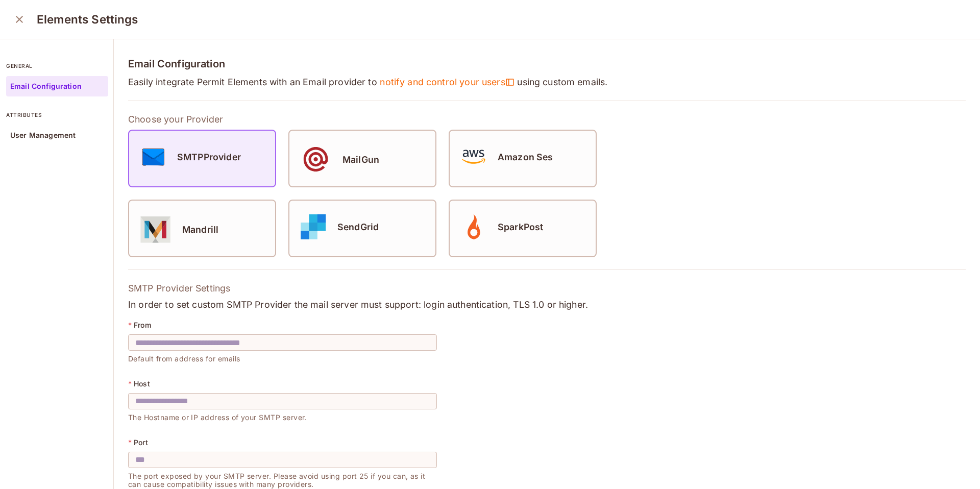  I want to click on h5: SendGrid, so click(358, 227).